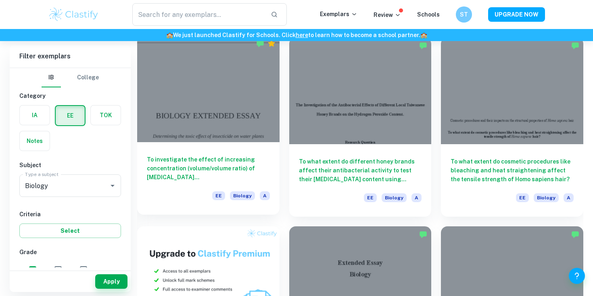  Describe the element at coordinates (35, 141) in the screenshot. I see `button: Notes` at that location.